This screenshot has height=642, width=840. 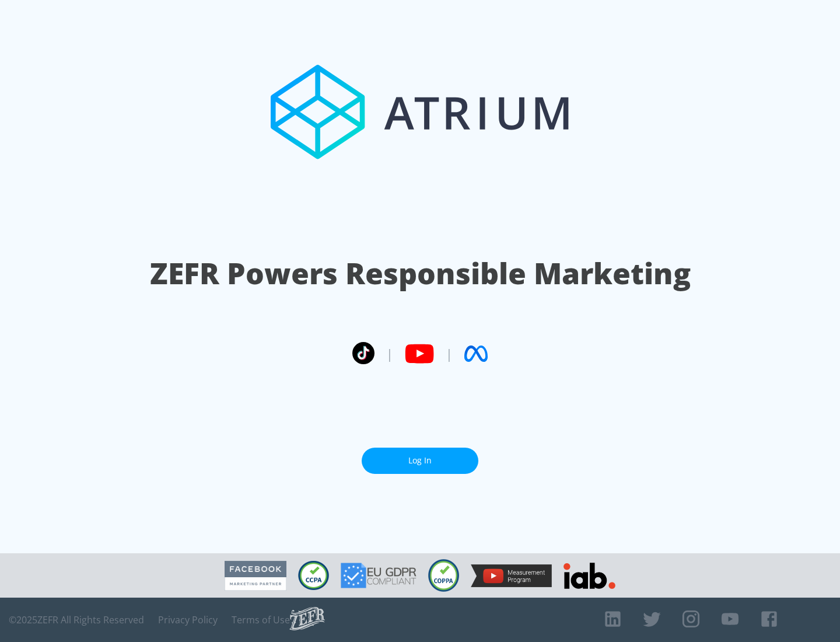 I want to click on img: COPPA Compliant, so click(x=443, y=575).